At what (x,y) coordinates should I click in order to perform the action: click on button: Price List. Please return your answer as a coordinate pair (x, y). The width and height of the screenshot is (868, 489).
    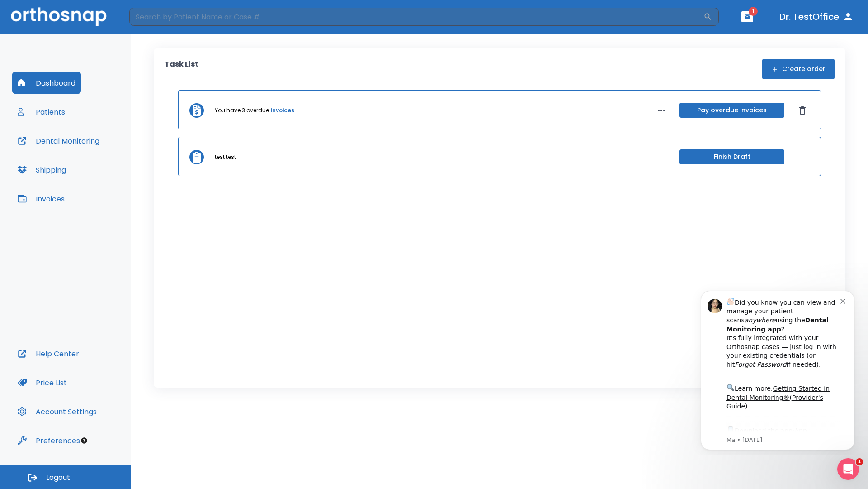
    Looking at the image, I should click on (42, 383).